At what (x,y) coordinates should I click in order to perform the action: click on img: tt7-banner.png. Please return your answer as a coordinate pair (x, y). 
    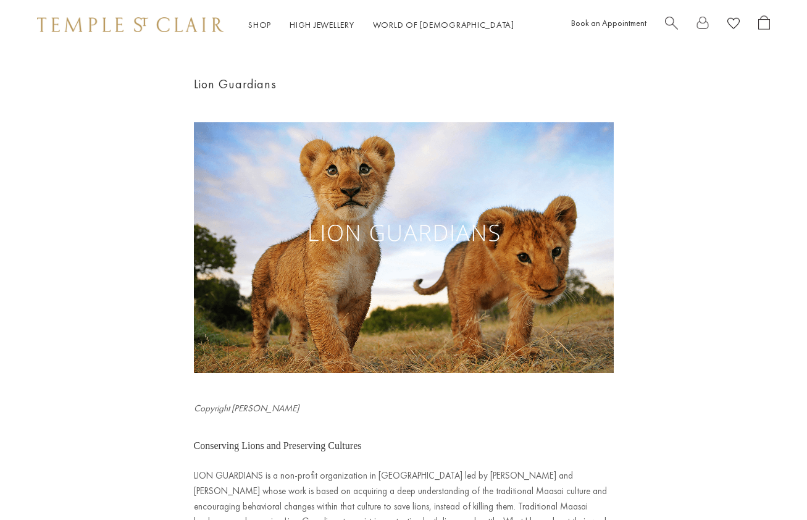
    Looking at the image, I should click on (404, 248).